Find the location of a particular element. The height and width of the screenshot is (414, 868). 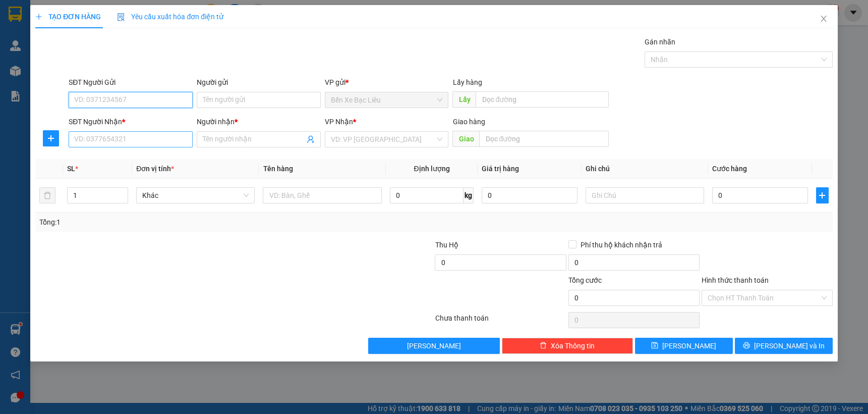

span: Cước hàng is located at coordinates (730, 169).